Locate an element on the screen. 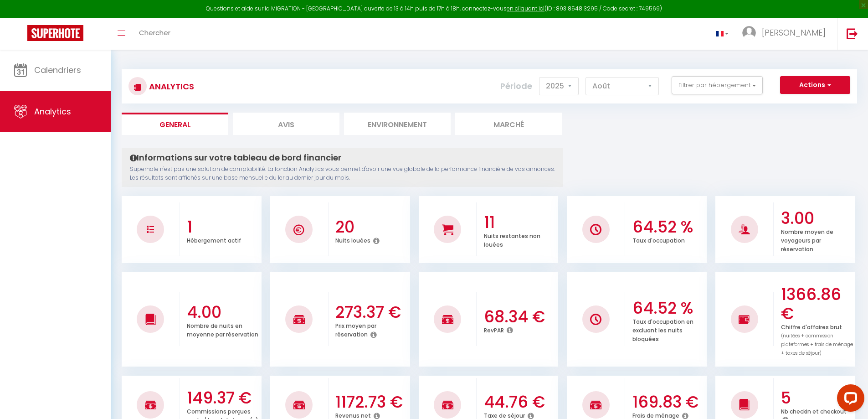 The height and width of the screenshot is (419, 868). h3: 20 is located at coordinates (371, 227).